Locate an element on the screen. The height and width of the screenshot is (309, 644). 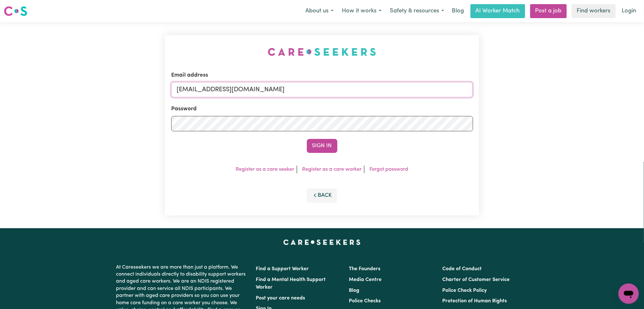
a: Police Check Policy is located at coordinates (464, 291).